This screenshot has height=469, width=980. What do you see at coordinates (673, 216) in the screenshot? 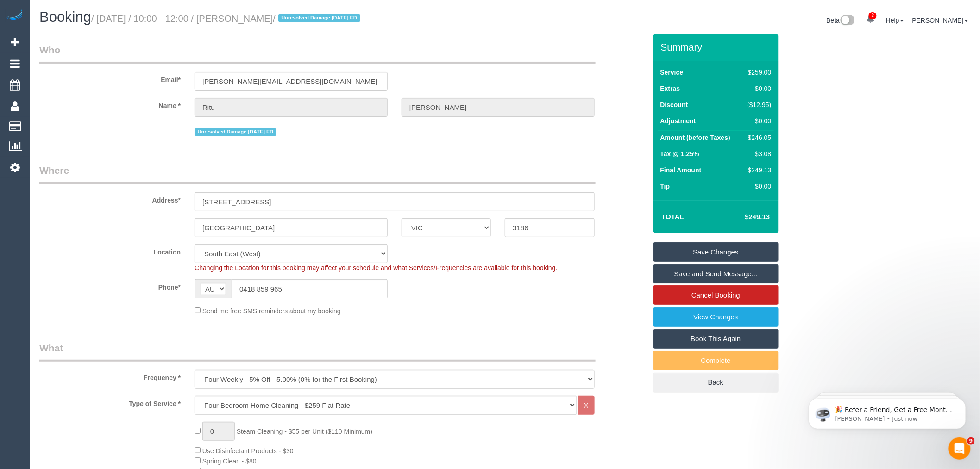
I see `strong: Total` at bounding box center [673, 216].